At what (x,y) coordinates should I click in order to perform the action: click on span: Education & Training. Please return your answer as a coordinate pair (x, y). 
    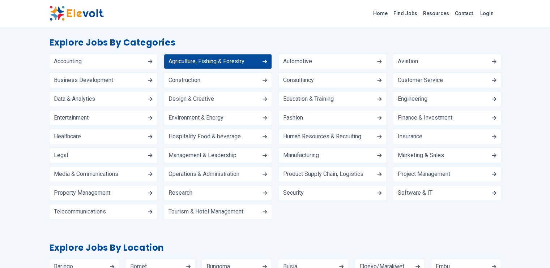
    Looking at the image, I should click on (308, 99).